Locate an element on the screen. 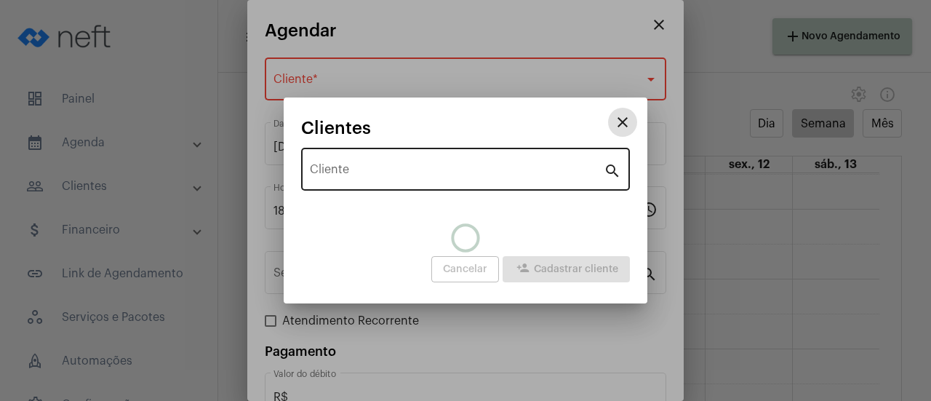  button: Cancelar is located at coordinates (465, 269).